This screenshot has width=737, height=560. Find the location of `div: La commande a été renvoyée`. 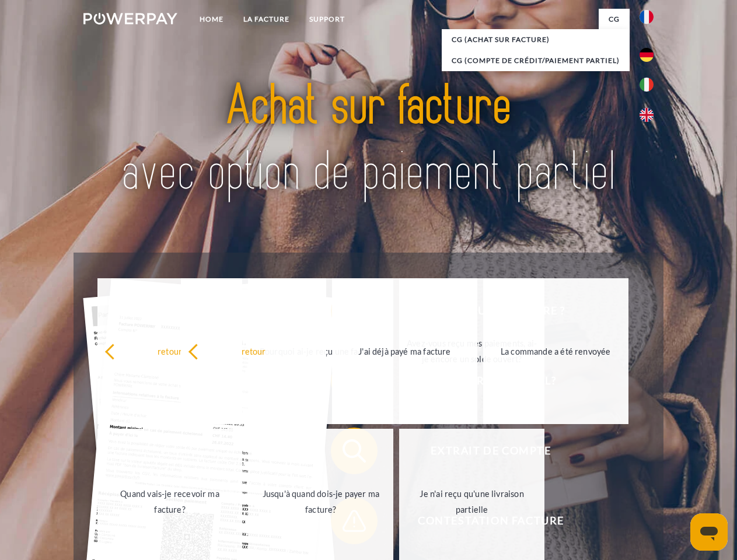

div: La commande a été renvoyée is located at coordinates (556, 351).